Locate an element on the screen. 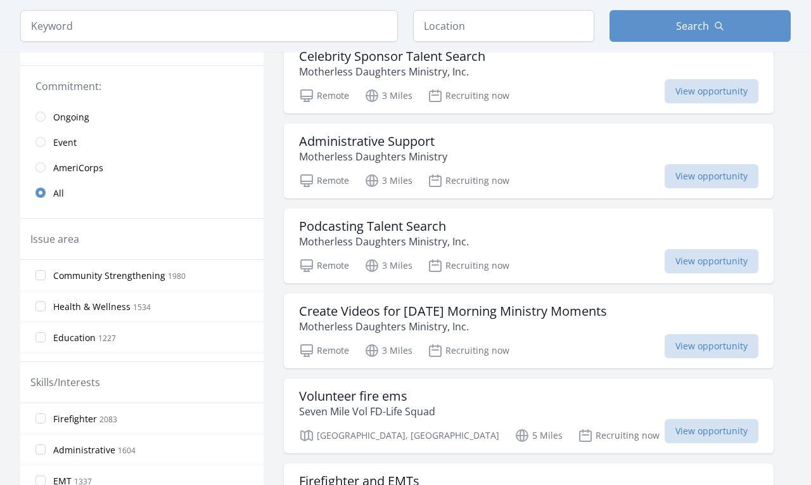 The image size is (811, 485). span: AmeriCorps is located at coordinates (78, 168).